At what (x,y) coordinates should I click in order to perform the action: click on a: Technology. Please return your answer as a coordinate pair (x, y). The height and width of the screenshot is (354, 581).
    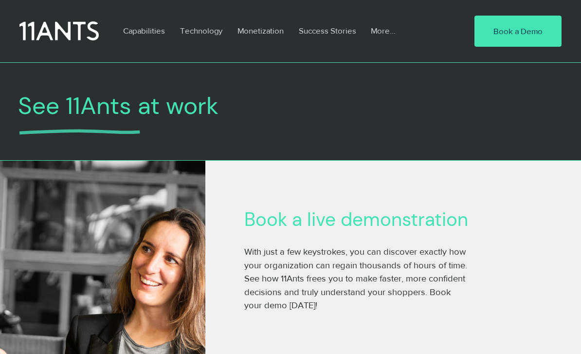
    Looking at the image, I should click on (201, 31).